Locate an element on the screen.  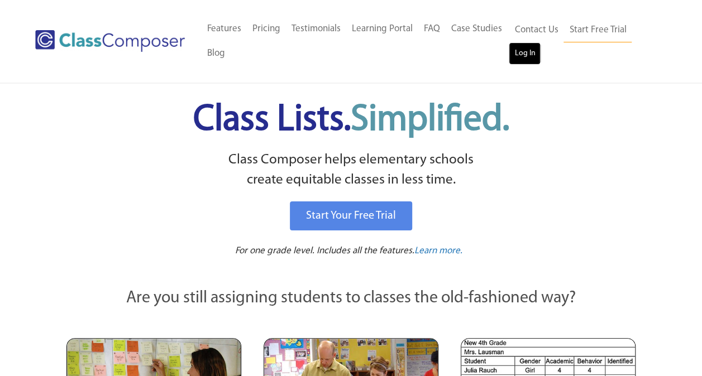
span: Simplified. is located at coordinates (430, 120).